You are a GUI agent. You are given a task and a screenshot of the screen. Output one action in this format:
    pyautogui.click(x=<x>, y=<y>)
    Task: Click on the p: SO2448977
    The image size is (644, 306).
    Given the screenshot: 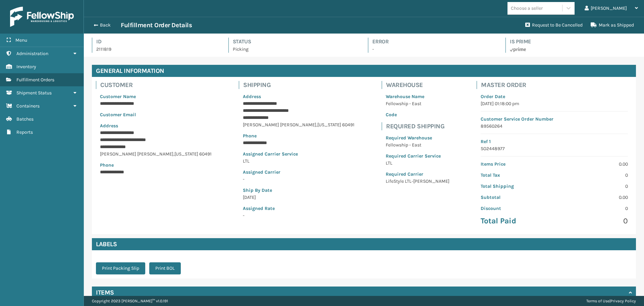 What is the action you would take?
    pyautogui.click(x=555, y=148)
    